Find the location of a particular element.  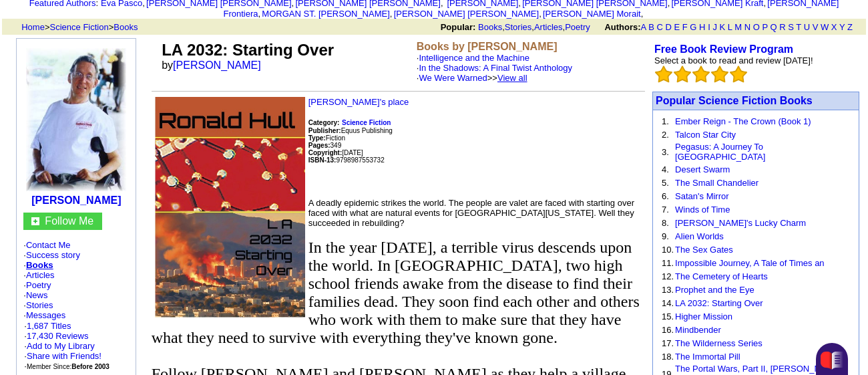

a: The Cemetery of Hearts is located at coordinates (721, 276).